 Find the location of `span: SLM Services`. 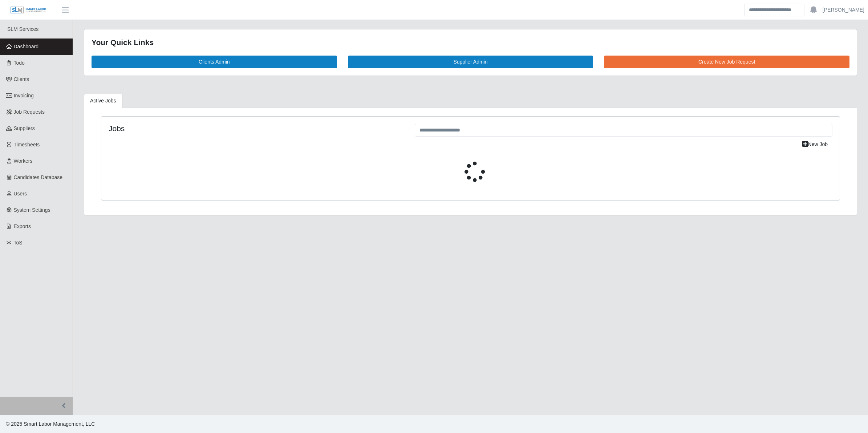

span: SLM Services is located at coordinates (23, 29).